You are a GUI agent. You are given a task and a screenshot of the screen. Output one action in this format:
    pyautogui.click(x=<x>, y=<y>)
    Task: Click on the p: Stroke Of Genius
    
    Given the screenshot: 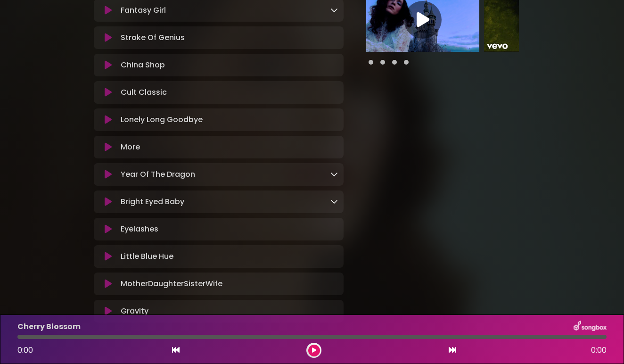 What is the action you would take?
    pyautogui.click(x=153, y=37)
    